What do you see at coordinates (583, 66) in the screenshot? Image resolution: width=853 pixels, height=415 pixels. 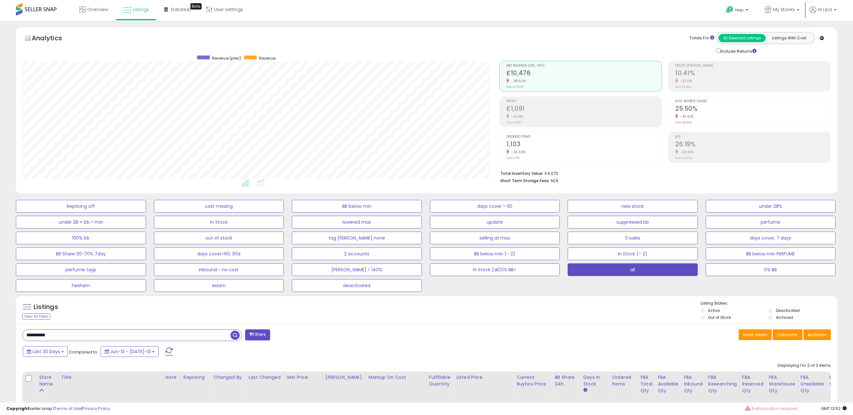 I see `span: Net Revenue (Exc. VAT)` at bounding box center [583, 66].